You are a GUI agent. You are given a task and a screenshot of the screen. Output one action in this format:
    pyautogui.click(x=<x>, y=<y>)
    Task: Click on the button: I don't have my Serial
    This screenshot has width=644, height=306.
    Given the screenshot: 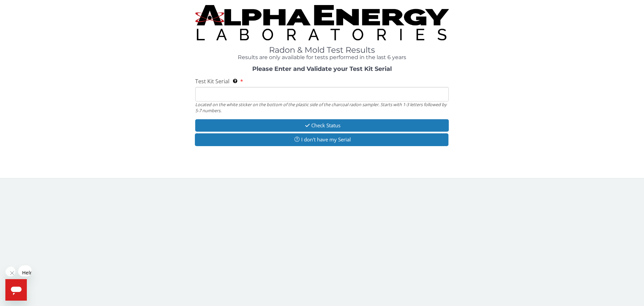 What is the action you would take?
    pyautogui.click(x=322, y=139)
    